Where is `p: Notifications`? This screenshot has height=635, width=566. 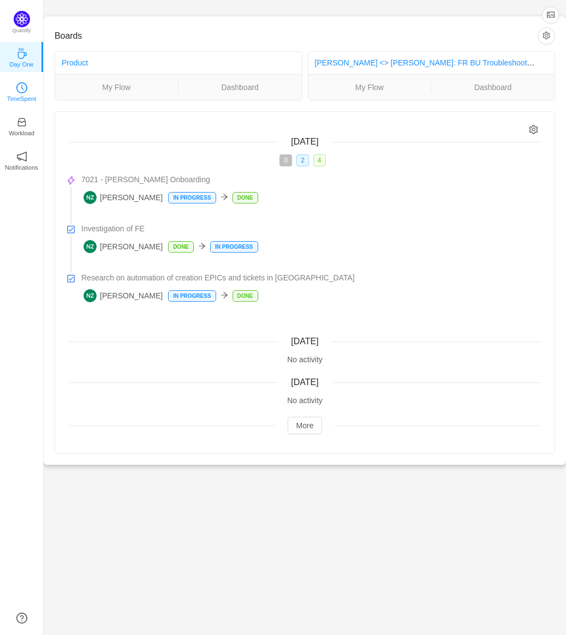 p: Notifications is located at coordinates (21, 168).